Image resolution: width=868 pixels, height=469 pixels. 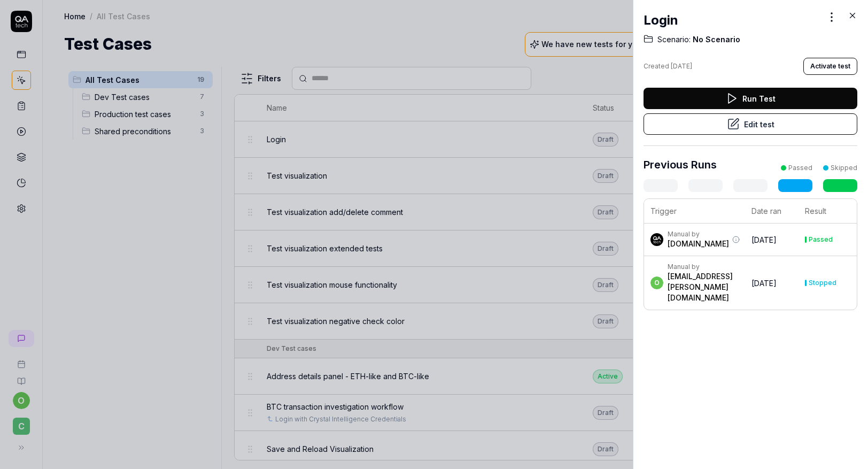 I want to click on button: Edit test, so click(x=750, y=124).